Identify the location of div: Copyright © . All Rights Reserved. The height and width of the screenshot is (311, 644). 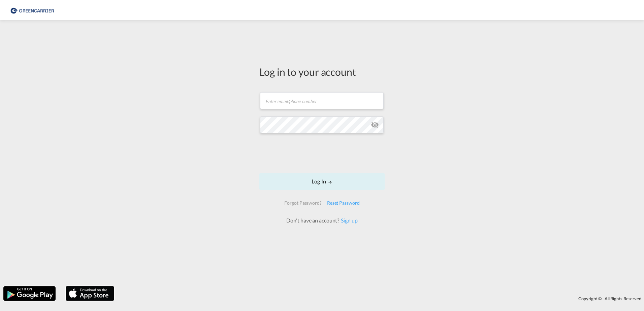
(380, 299).